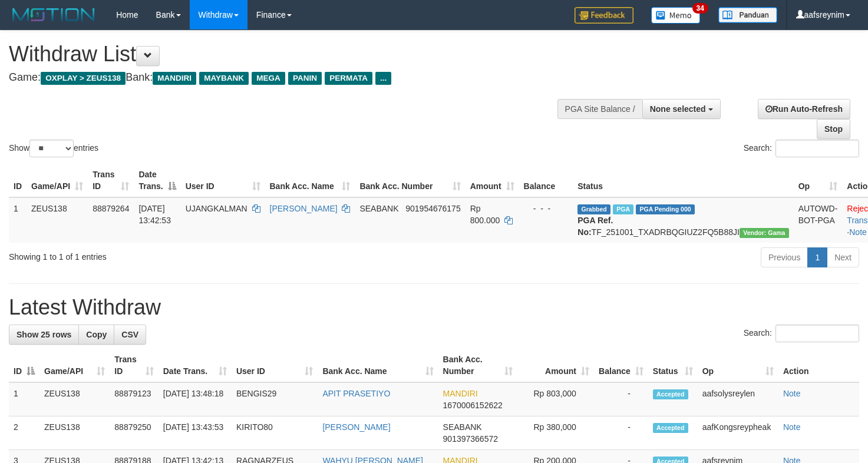  I want to click on span: 88879264, so click(111, 208).